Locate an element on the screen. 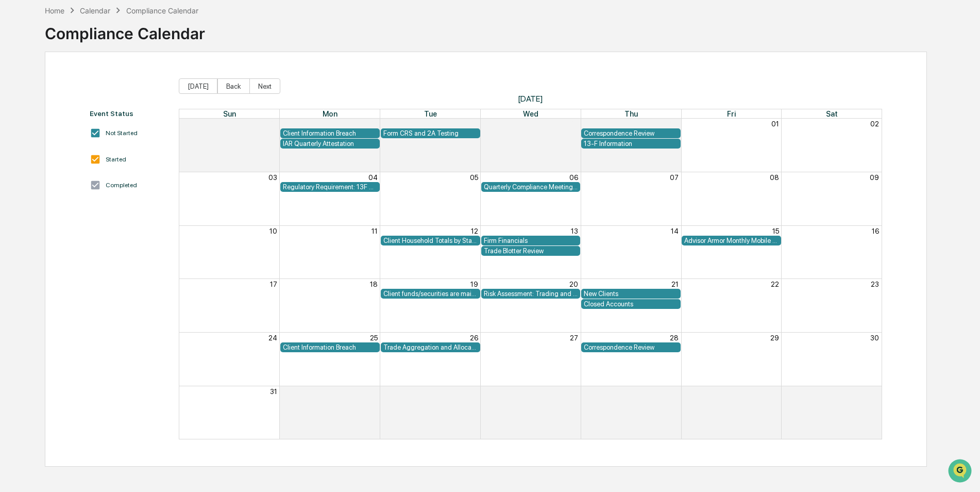  div: Form CRS and 2A Testing is located at coordinates (430, 133).